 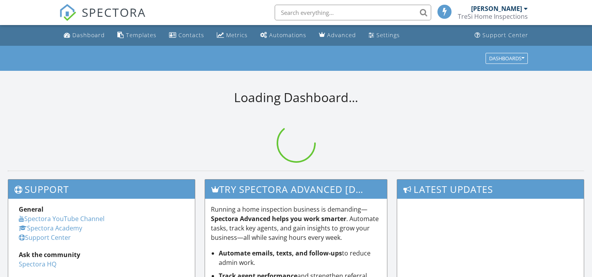 I want to click on a: Metrics, so click(x=232, y=35).